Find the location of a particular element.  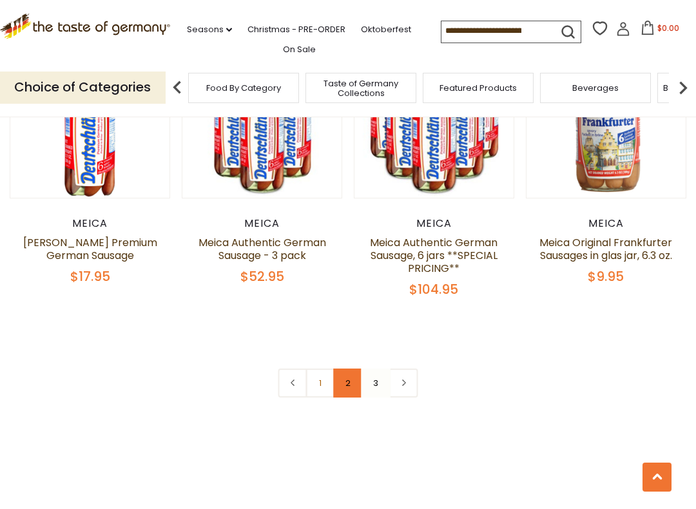

a: 1 is located at coordinates (320, 383).